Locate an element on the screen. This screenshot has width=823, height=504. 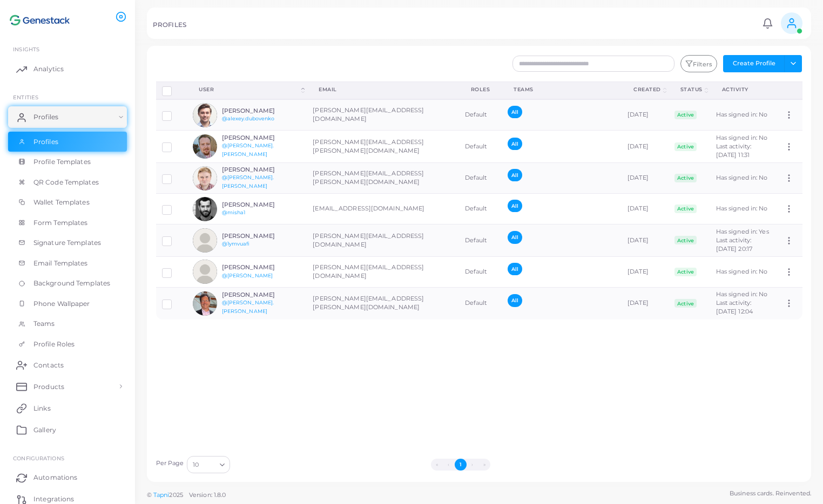
span: Links is located at coordinates (42, 409).